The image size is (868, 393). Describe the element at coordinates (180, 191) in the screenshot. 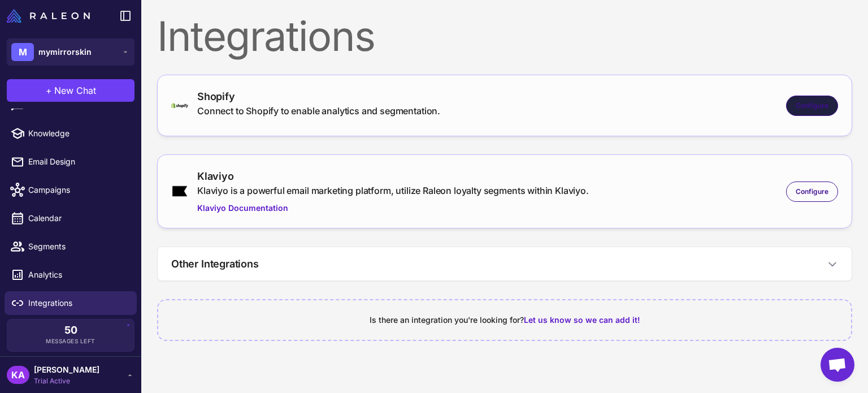

I see `img: klaviyo.png` at that location.